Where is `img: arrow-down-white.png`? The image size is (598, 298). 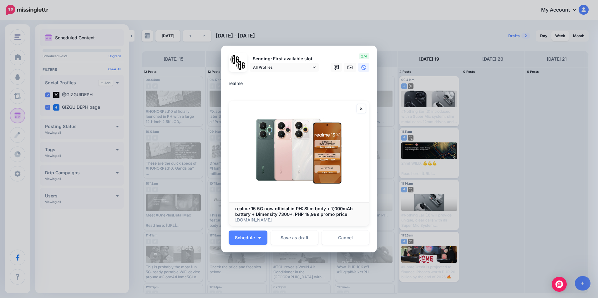
img: arrow-down-white.png is located at coordinates (259, 238).